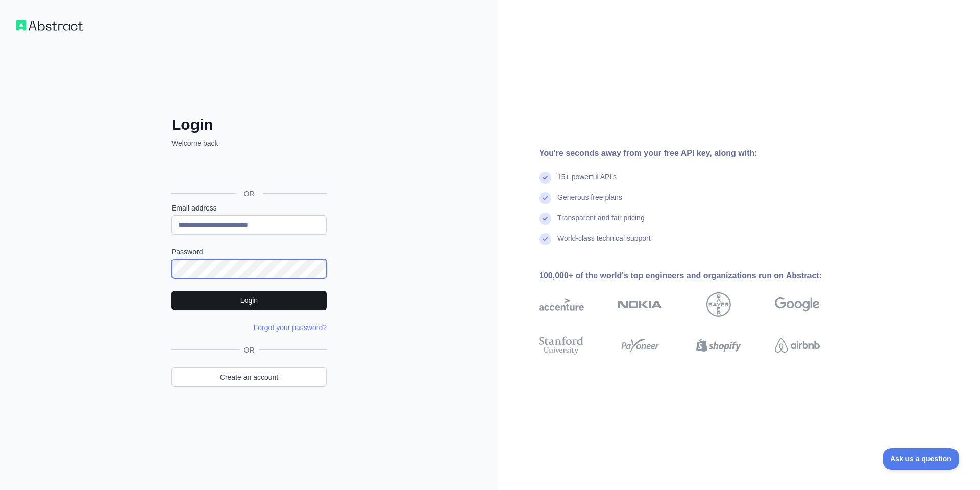 This screenshot has width=980, height=490. Describe the element at coordinates (719, 346) in the screenshot. I see `img: shopify` at that location.